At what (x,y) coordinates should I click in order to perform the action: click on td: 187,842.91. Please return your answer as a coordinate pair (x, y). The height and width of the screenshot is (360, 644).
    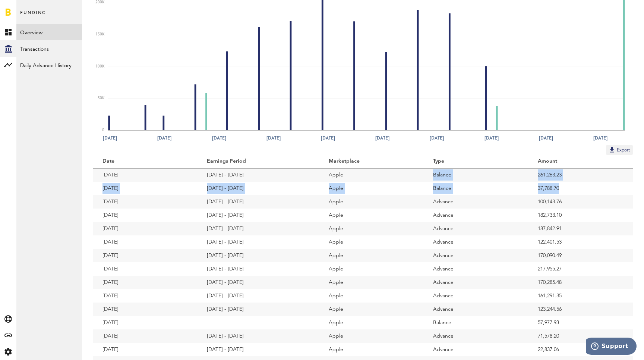
    Looking at the image, I should click on (581, 229).